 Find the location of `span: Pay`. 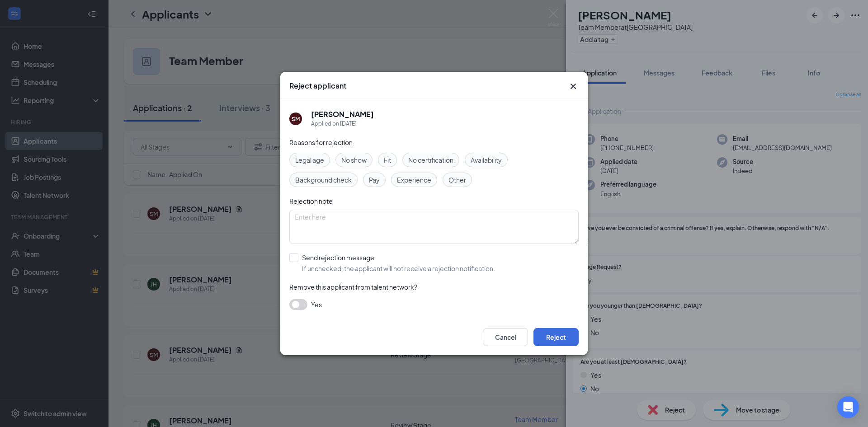

span: Pay is located at coordinates (375, 180).